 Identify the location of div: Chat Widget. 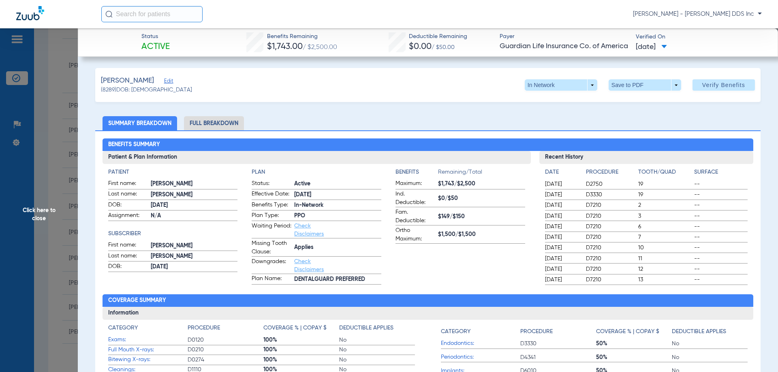
(758, 353).